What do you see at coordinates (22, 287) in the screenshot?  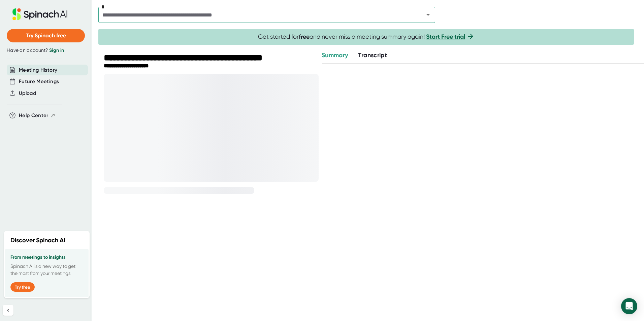 I see `button: Try free` at bounding box center [22, 287].